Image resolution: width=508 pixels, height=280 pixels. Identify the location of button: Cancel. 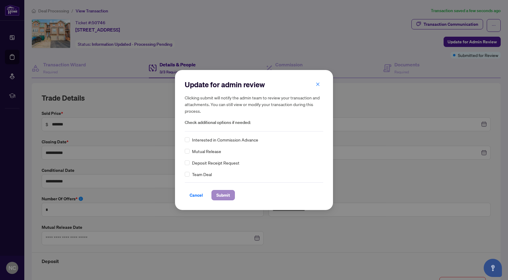
(196, 195).